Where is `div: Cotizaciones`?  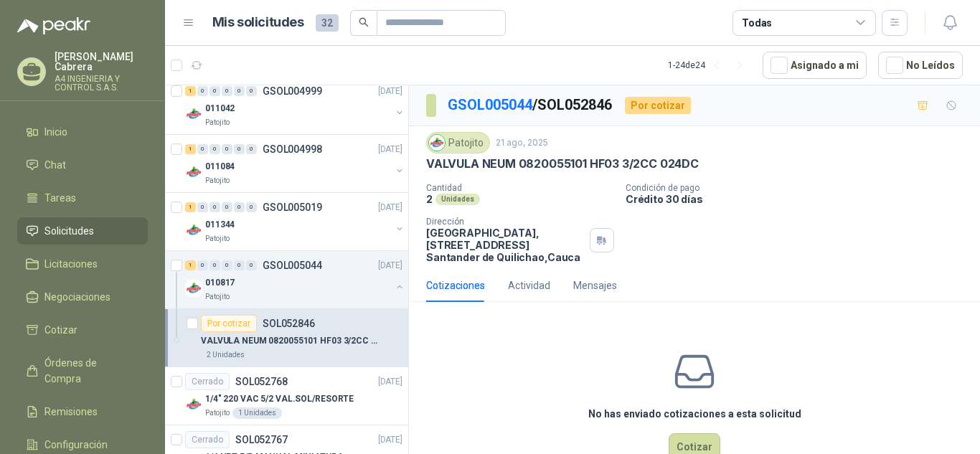 div: Cotizaciones is located at coordinates (455, 285).